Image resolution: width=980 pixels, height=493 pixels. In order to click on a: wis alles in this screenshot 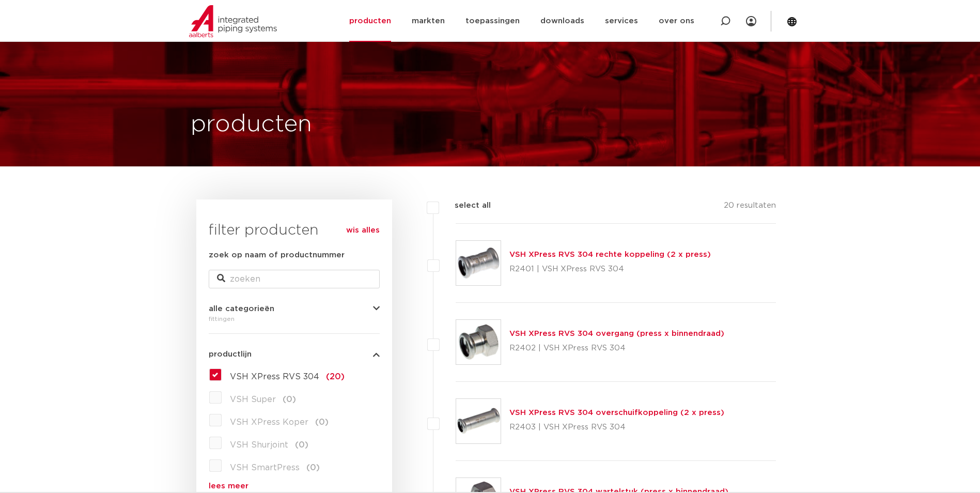, I will do `click(363, 231)`.